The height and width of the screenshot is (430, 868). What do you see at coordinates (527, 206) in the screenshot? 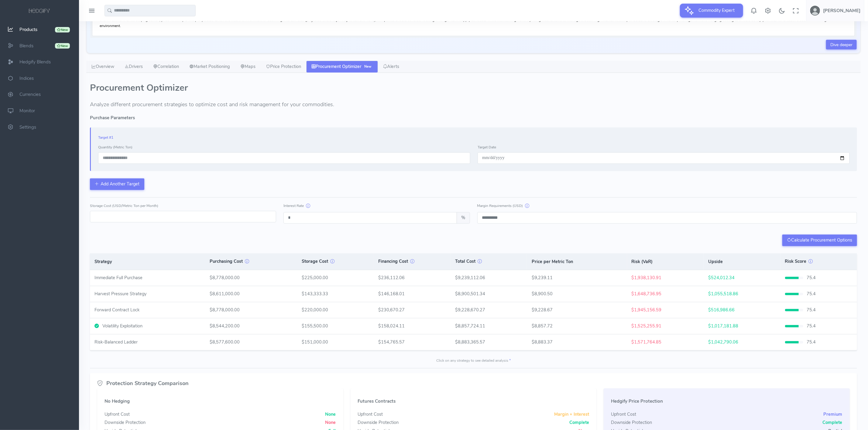
I see `button: Margin Requirements (USD)` at bounding box center [527, 206].